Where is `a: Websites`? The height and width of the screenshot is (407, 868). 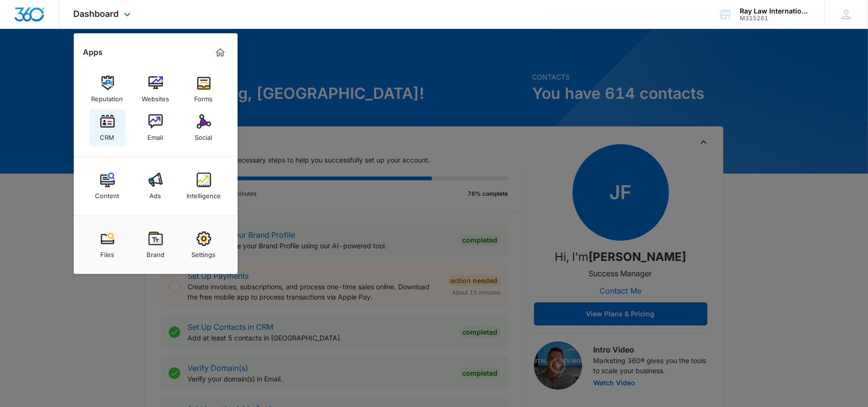 a: Websites is located at coordinates (156, 89).